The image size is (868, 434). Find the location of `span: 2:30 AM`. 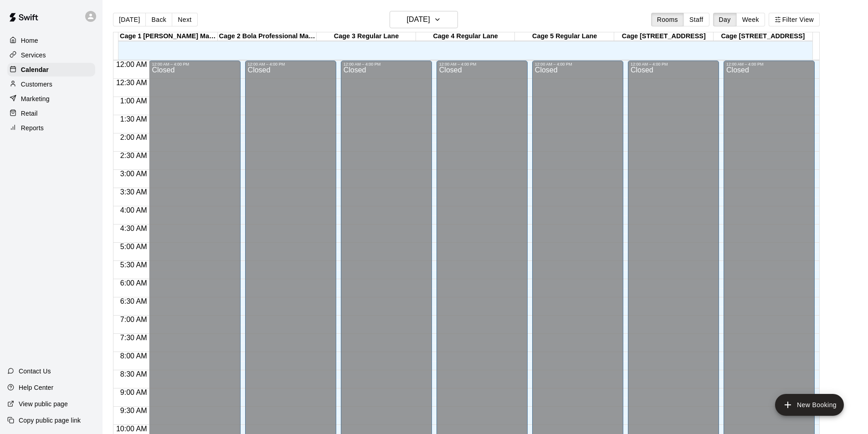

span: 2:30 AM is located at coordinates (134, 156).